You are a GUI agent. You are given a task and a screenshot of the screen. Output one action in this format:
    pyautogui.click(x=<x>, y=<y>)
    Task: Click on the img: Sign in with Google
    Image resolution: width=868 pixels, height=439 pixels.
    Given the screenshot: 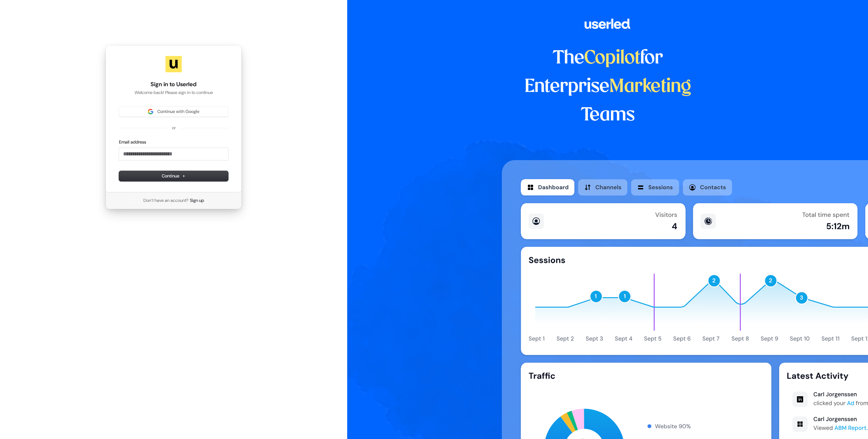 What is the action you would take?
    pyautogui.click(x=150, y=111)
    